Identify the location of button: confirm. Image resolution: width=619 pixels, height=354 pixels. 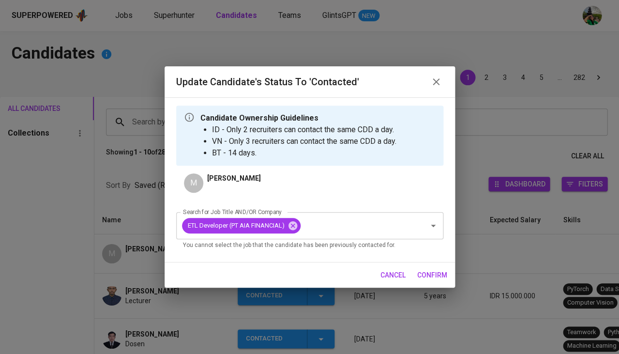
(432, 275).